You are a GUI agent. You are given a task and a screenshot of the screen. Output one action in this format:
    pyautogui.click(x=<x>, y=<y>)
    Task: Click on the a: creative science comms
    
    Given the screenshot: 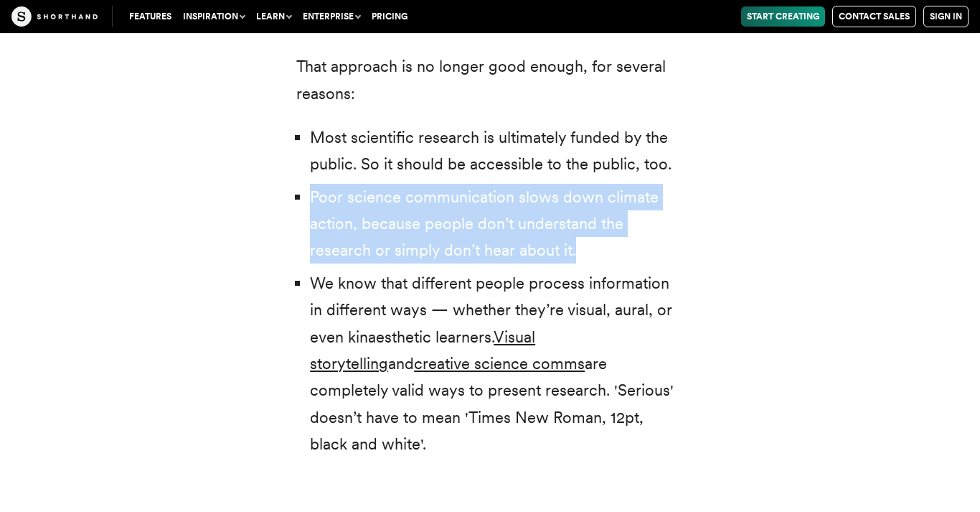 What is the action you would take?
    pyautogui.click(x=499, y=364)
    